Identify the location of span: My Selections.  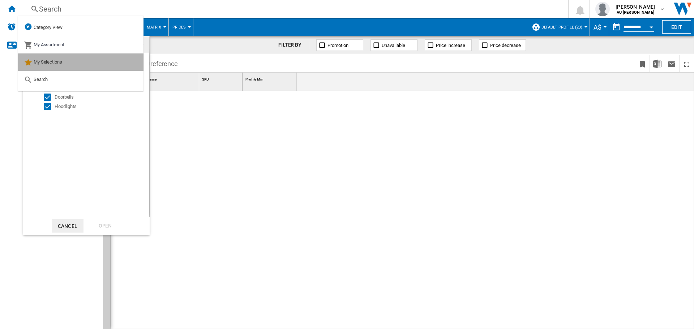
(48, 62).